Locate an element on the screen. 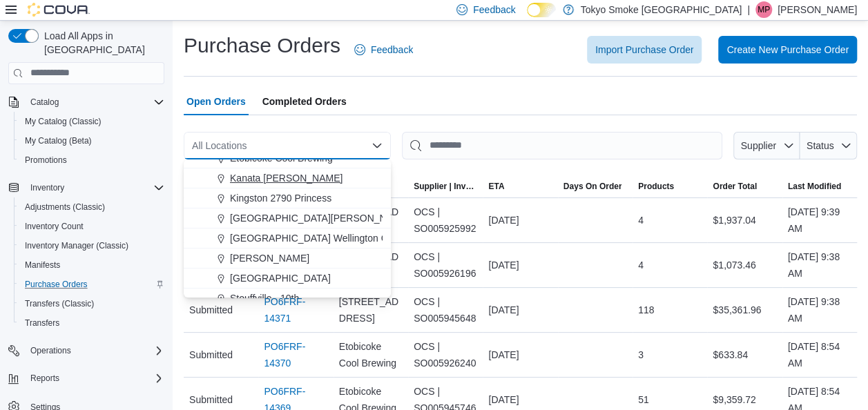 Image resolution: width=868 pixels, height=410 pixels. a: My Catalog (Classic) is located at coordinates (63, 122).